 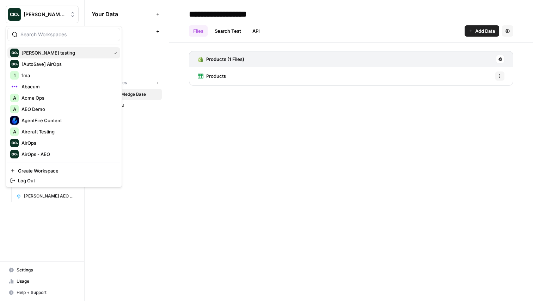 What do you see at coordinates (212, 76) in the screenshot?
I see `a: Products` at bounding box center [212, 76].